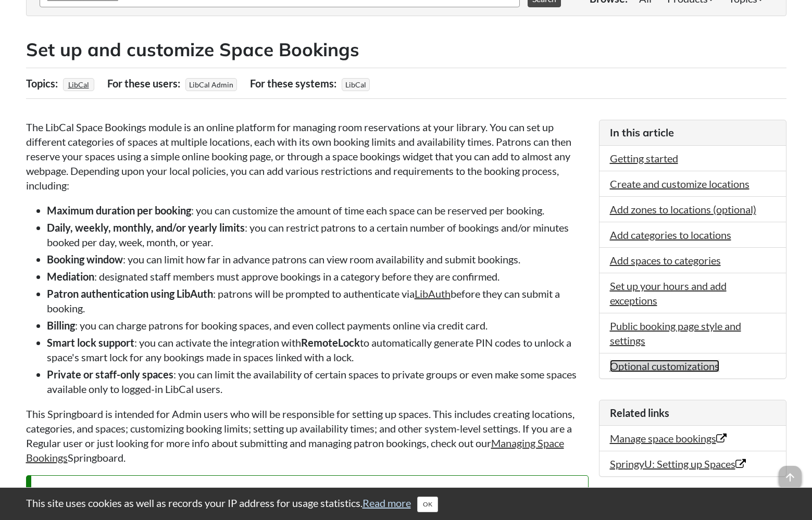 This screenshot has height=520, width=812. Describe the element at coordinates (318, 259) in the screenshot. I see `li: : you can limit how far in advance patrons can view room availability and submit bookings.` at that location.